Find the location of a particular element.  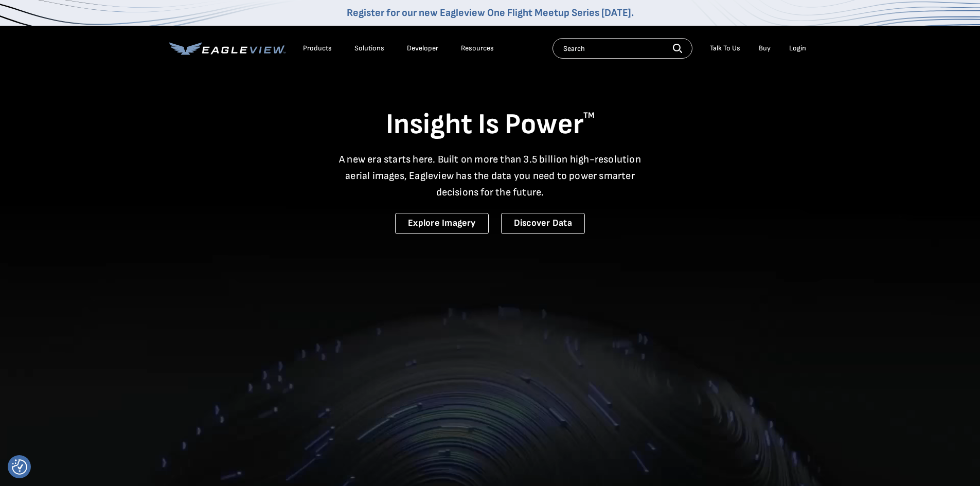

div: Products is located at coordinates (318, 48).